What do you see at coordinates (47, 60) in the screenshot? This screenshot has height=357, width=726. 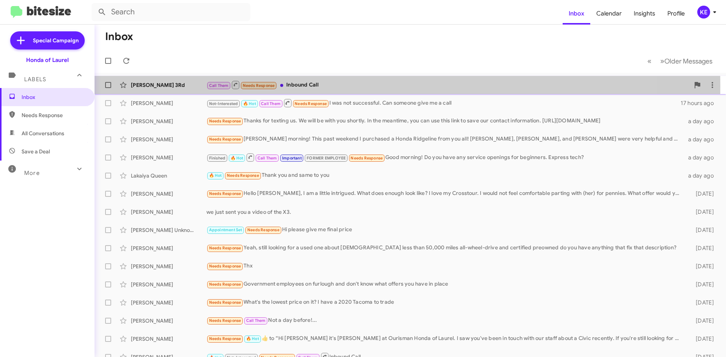 I see `div: Honda of Laurel` at bounding box center [47, 60].